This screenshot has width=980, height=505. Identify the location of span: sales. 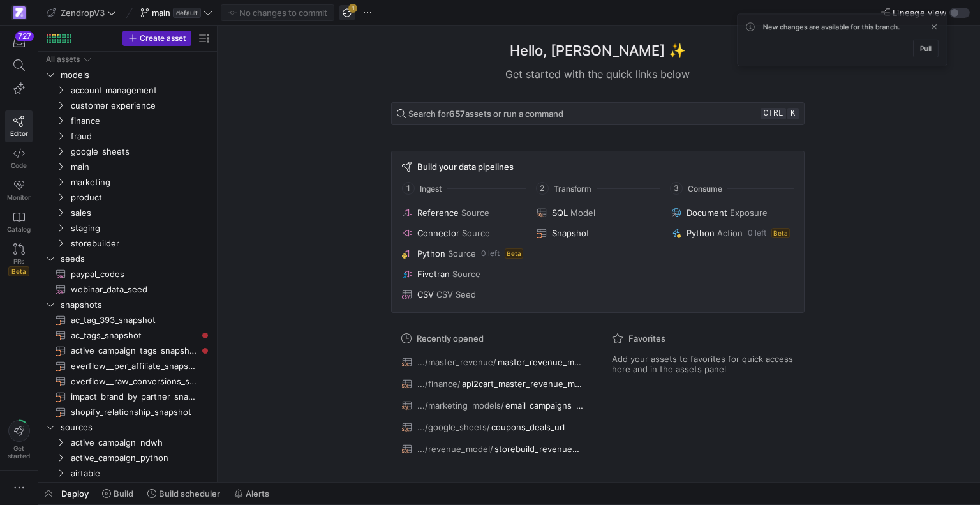
(140, 213).